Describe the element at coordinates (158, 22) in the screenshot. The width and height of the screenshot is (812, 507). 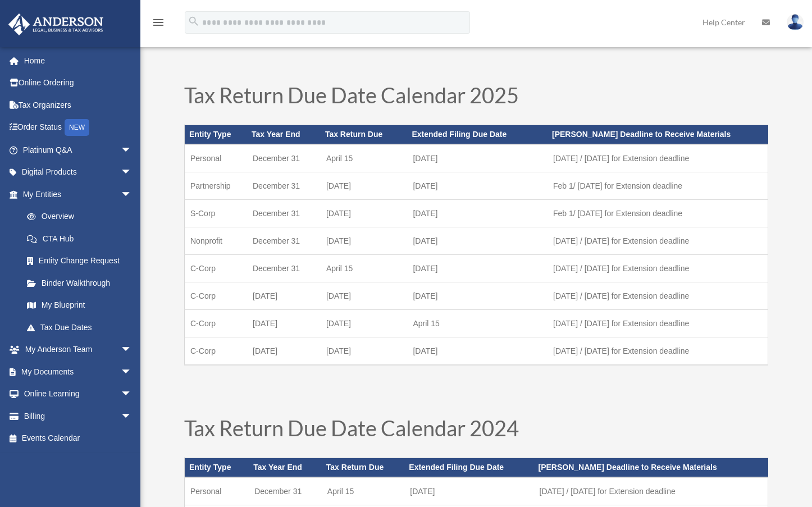
I see `i: menu` at that location.